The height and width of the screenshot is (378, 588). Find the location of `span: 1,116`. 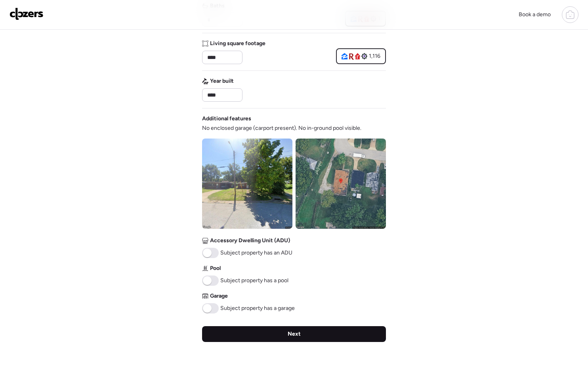

span: 1,116 is located at coordinates (374, 56).